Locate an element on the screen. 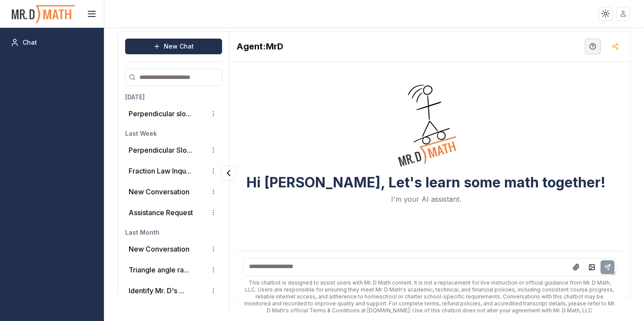  p: I'm your AI assistant. is located at coordinates (426, 199).